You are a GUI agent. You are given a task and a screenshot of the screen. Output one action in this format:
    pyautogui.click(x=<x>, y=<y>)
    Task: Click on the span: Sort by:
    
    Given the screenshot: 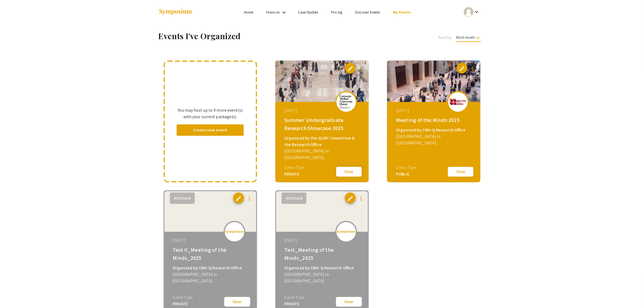 What is the action you would take?
    pyautogui.click(x=445, y=37)
    